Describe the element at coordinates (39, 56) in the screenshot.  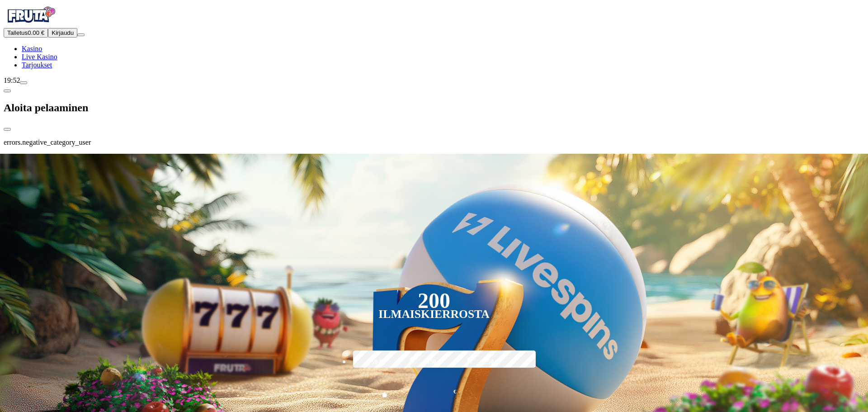
I see `span: Live Kasino` at that location.